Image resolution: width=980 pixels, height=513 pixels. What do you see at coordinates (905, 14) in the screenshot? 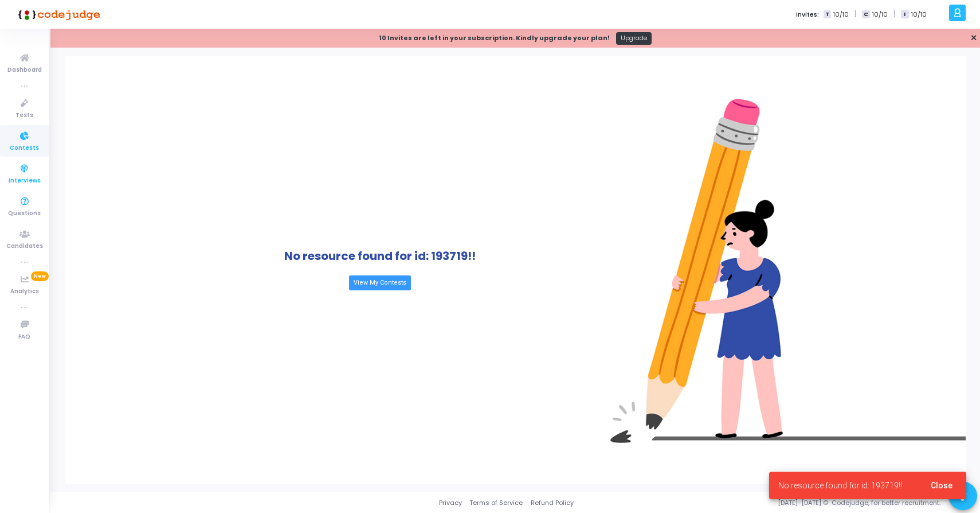
I see `span: I` at bounding box center [905, 14].